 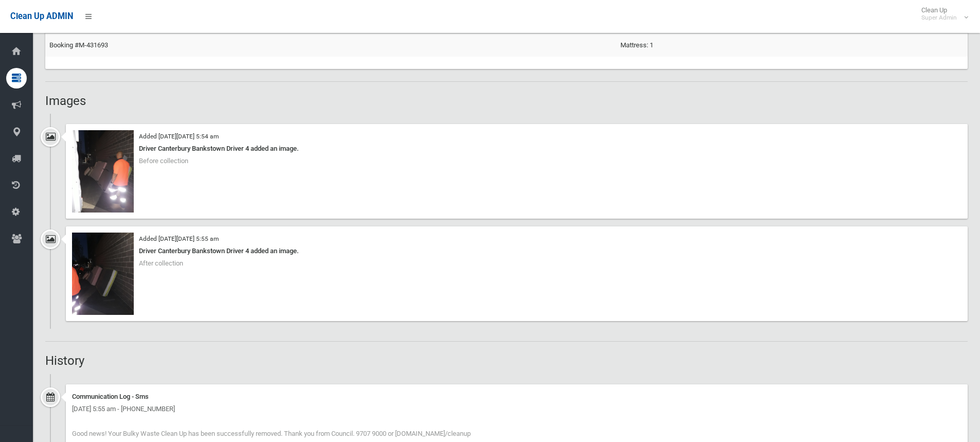 What do you see at coordinates (164, 161) in the screenshot?
I see `span: Before collection` at bounding box center [164, 161].